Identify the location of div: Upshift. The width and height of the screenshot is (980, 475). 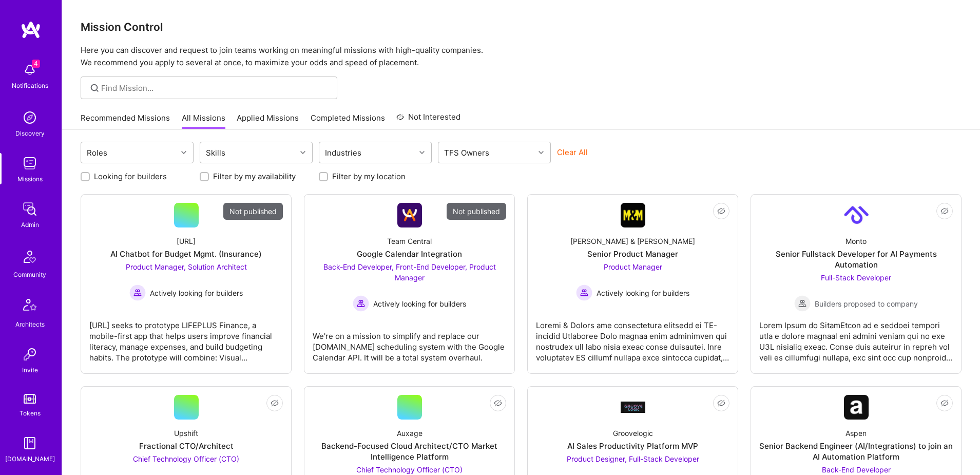
(186, 433).